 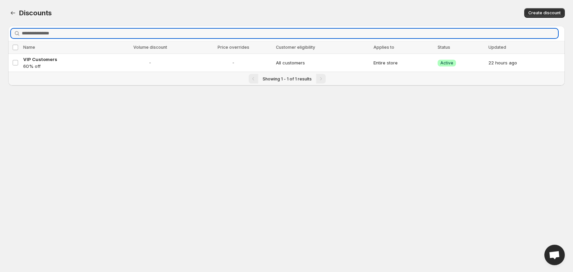 I want to click on span: Active, so click(x=447, y=63).